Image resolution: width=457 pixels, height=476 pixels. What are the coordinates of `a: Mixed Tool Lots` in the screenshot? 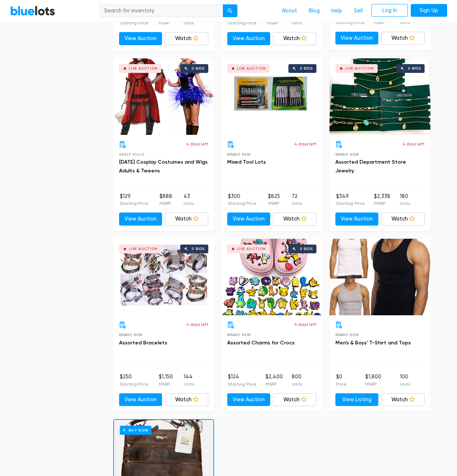 It's located at (247, 162).